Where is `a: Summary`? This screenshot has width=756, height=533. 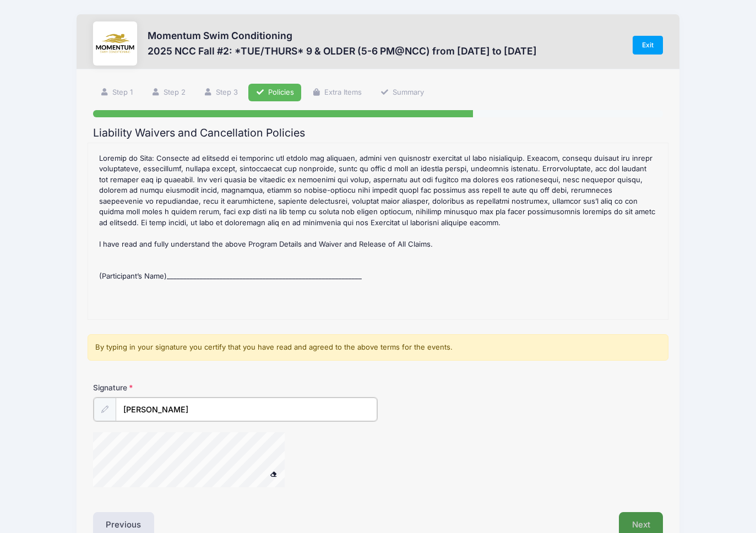 a: Summary is located at coordinates (402, 93).